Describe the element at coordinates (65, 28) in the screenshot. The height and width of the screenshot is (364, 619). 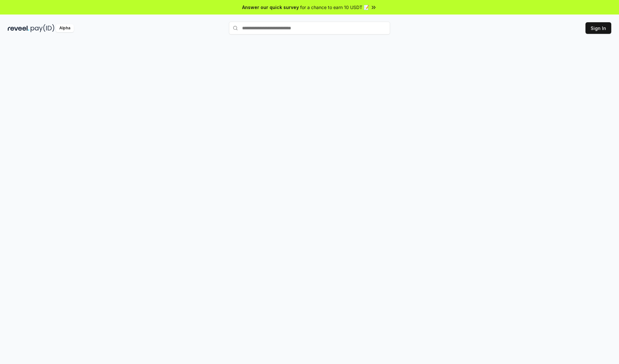
I see `div: Alpha` at that location.